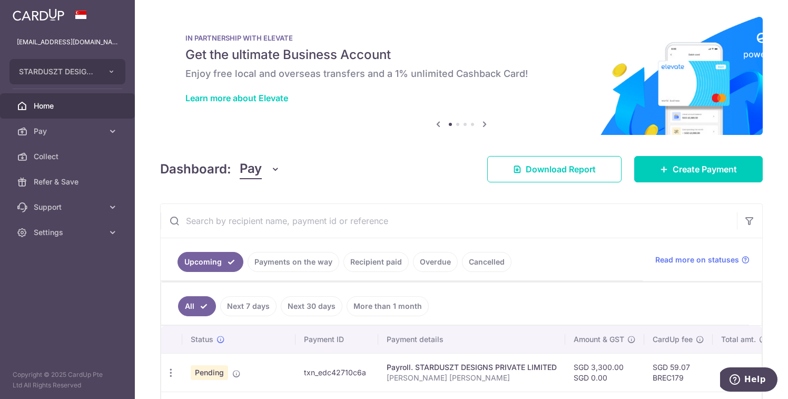 The width and height of the screenshot is (788, 399). Describe the element at coordinates (197, 306) in the screenshot. I see `a: All` at that location.